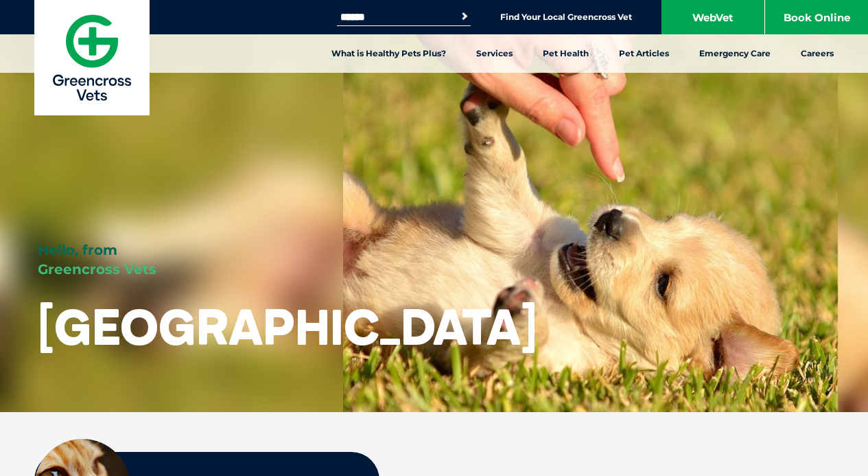 The image size is (868, 476). Describe the element at coordinates (464, 17) in the screenshot. I see `button: Search` at that location.